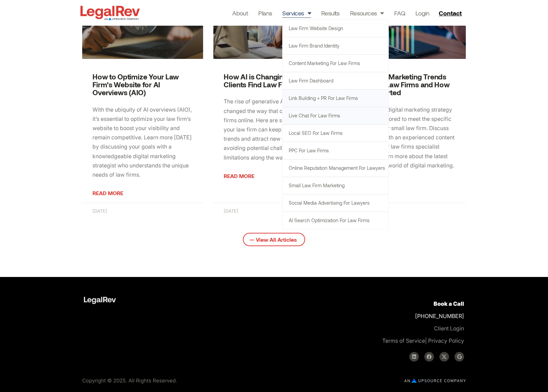 The height and width of the screenshot is (392, 548). What do you see at coordinates (450, 13) in the screenshot?
I see `span: Contact` at bounding box center [450, 13].